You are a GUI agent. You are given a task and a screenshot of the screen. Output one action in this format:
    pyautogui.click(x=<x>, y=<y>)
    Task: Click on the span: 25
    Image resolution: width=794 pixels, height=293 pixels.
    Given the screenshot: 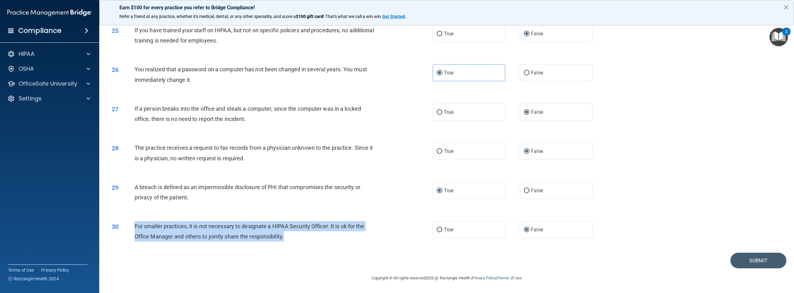 What is the action you would take?
    pyautogui.click(x=115, y=31)
    